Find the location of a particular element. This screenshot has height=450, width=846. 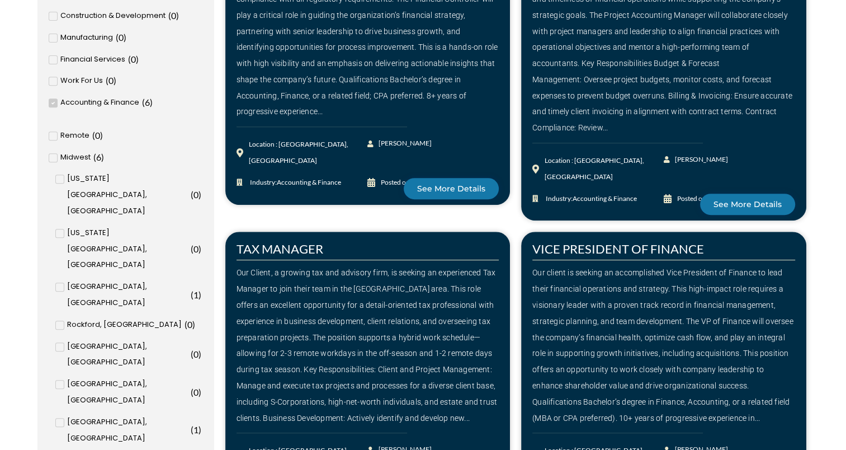

a: TAX MANAGER is located at coordinates (280, 248).